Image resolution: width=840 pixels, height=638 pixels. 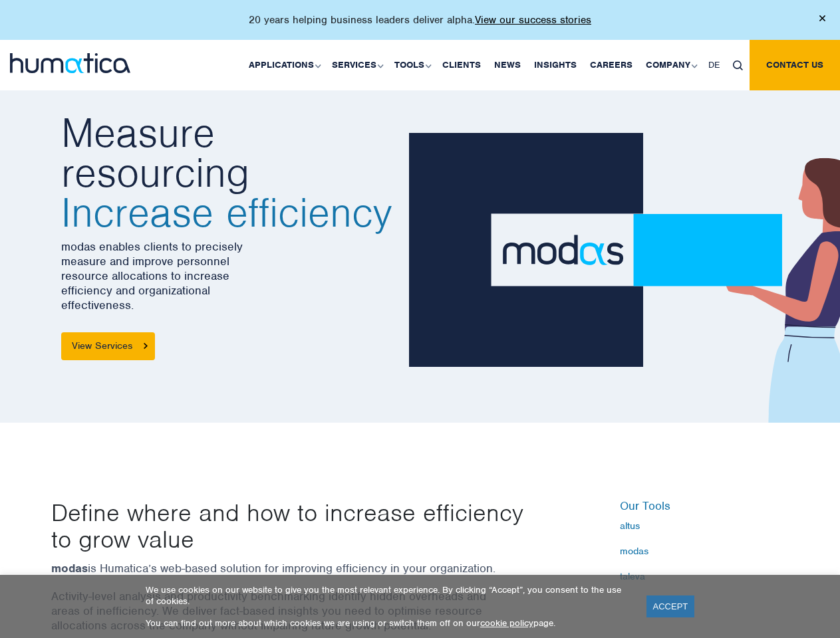 What do you see at coordinates (230, 213) in the screenshot?
I see `span: Increase efficiency` at bounding box center [230, 213].